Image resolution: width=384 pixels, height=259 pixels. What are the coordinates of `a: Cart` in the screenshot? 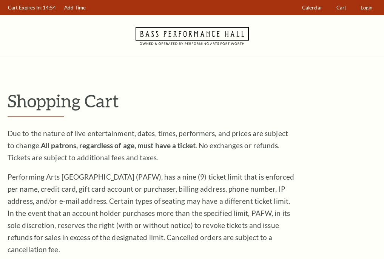 It's located at (342, 8).